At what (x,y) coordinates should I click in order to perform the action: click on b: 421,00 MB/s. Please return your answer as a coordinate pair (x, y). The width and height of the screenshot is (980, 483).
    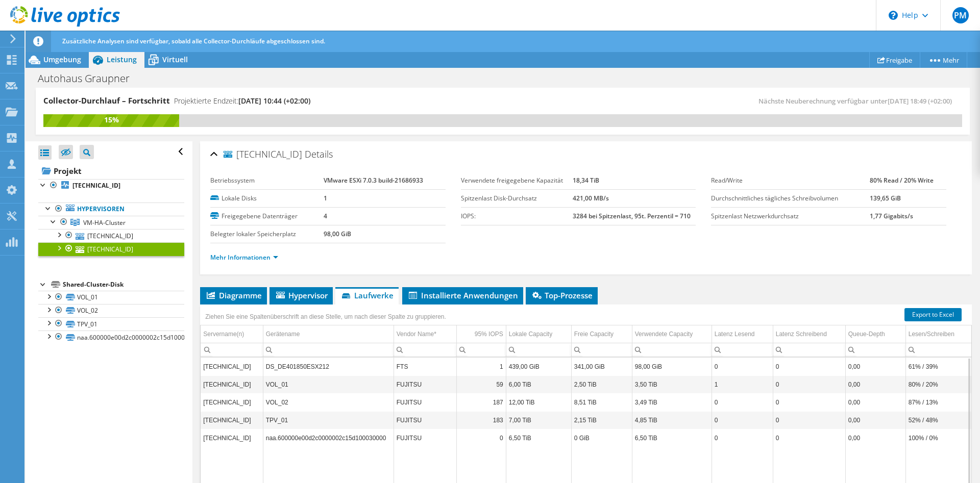
    Looking at the image, I should click on (591, 198).